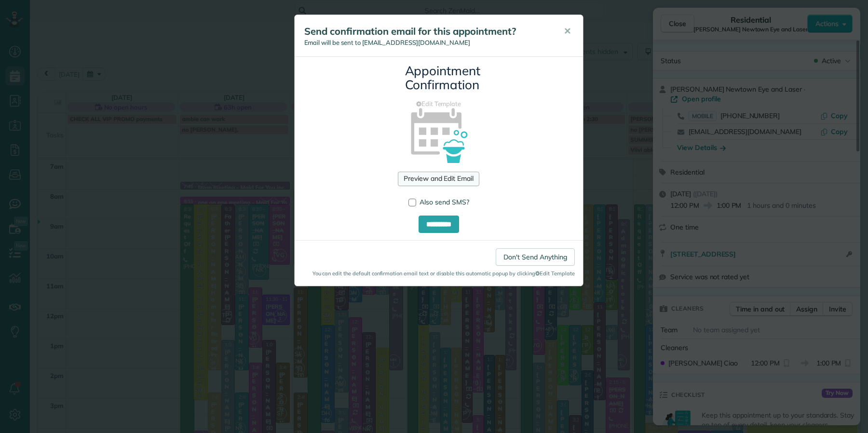  Describe the element at coordinates (439, 103) in the screenshot. I see `a: Edit Template` at that location.